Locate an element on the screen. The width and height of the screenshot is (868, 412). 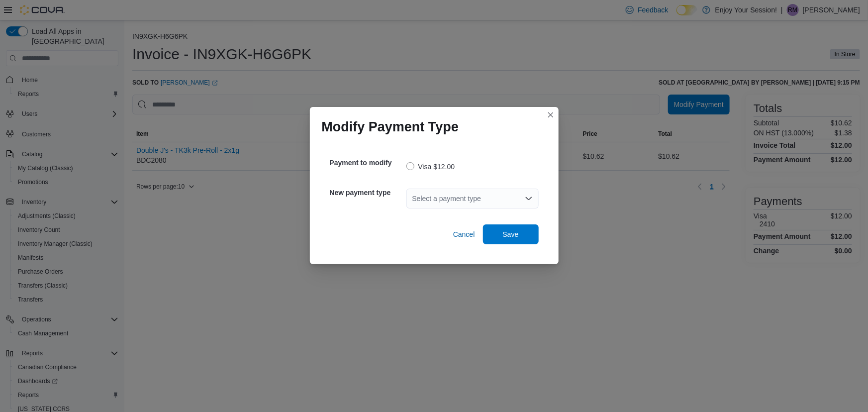
span: Cancel is located at coordinates (464, 234).